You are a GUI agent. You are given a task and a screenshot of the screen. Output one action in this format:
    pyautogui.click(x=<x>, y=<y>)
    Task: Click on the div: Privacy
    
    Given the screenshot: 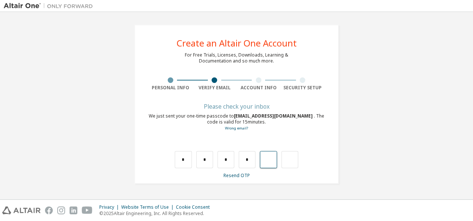 What is the action you would take?
    pyautogui.click(x=110, y=207)
    